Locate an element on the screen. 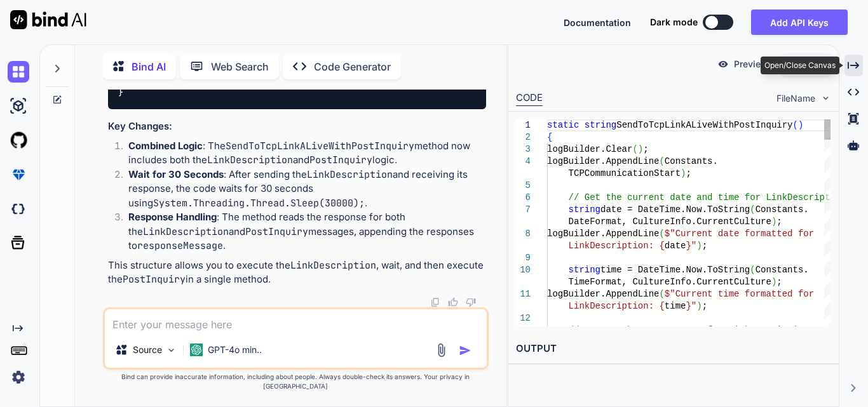 The image size is (868, 407). code: SendToTcpLinkALiveWithPostInquiry is located at coordinates (319, 146).